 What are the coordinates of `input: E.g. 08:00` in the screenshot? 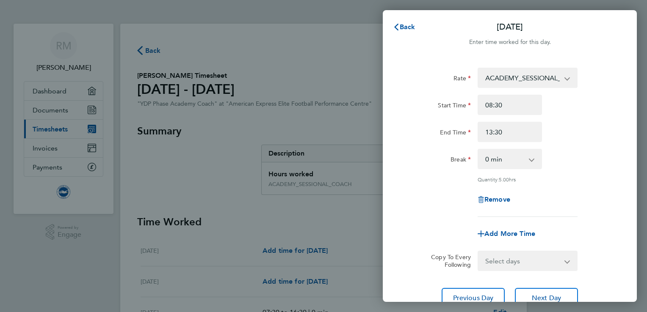 It's located at (510, 105).